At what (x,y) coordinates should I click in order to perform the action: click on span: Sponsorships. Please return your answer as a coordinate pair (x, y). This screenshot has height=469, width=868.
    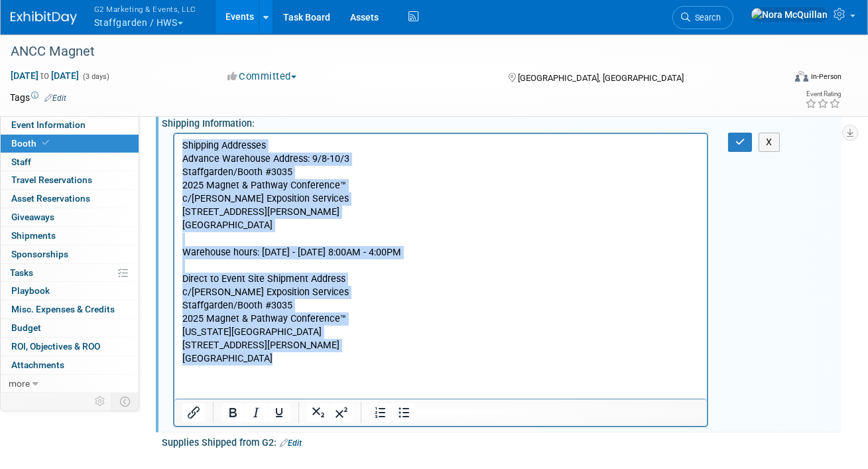
    Looking at the image, I should click on (40, 254).